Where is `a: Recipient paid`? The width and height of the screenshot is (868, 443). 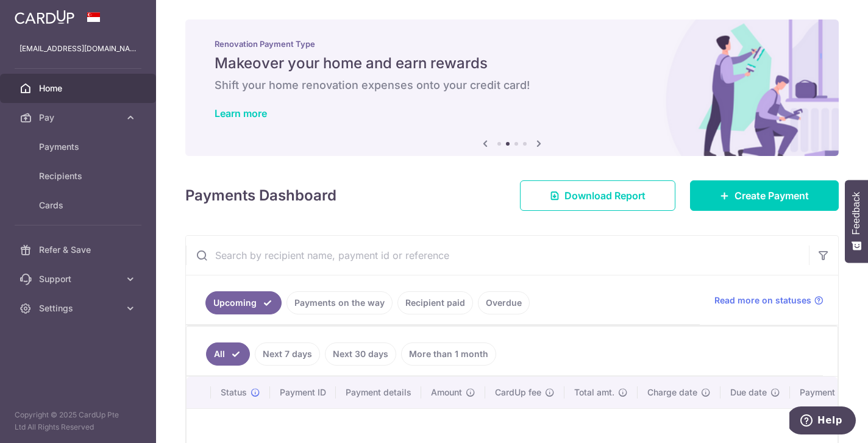
a: Recipient paid is located at coordinates (435, 303).